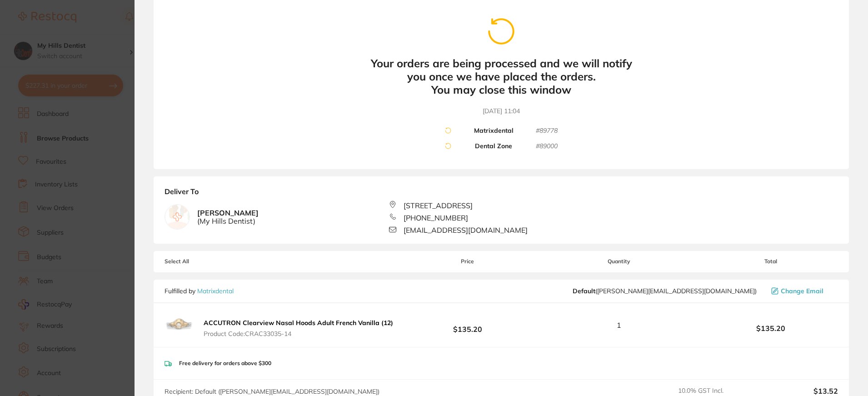 This screenshot has width=868, height=396. Describe the element at coordinates (803, 292) in the screenshot. I see `button: Change Email` at that location.